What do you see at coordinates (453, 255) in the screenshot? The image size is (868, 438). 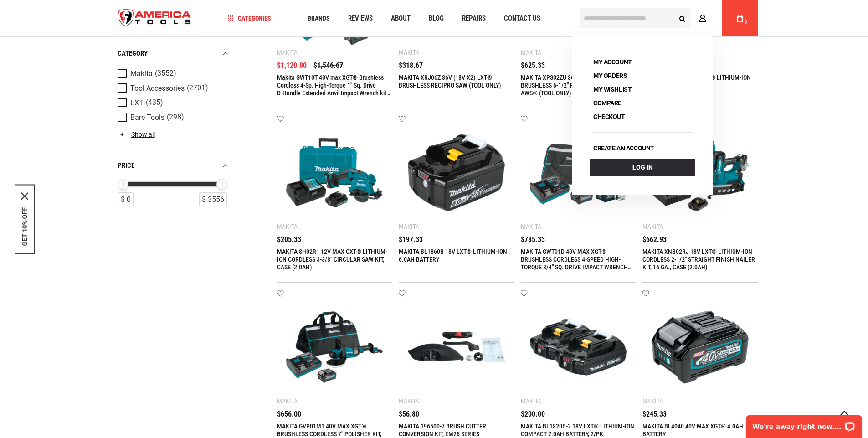 I see `a: MAKITA BL1860B 18V LXT® LITHIUM-ION 6.0AH BATTERY` at bounding box center [453, 255].